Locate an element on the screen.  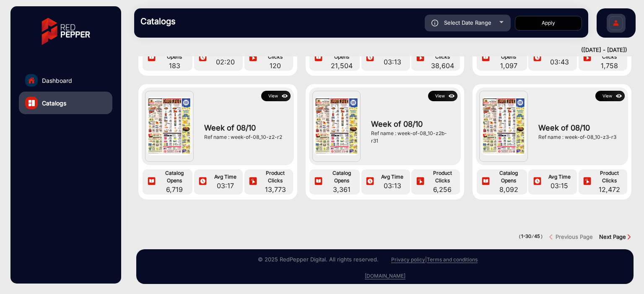
small: © 2025 RedPepper Digital. All rights reserved. is located at coordinates (318, 259).